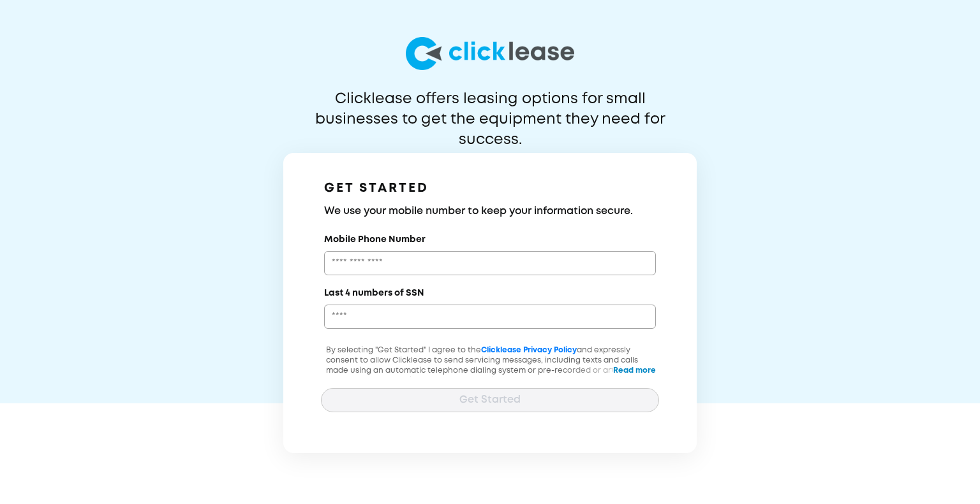 Image resolution: width=980 pixels, height=504 pixels. I want to click on h1: GET STARTED, so click(490, 189).